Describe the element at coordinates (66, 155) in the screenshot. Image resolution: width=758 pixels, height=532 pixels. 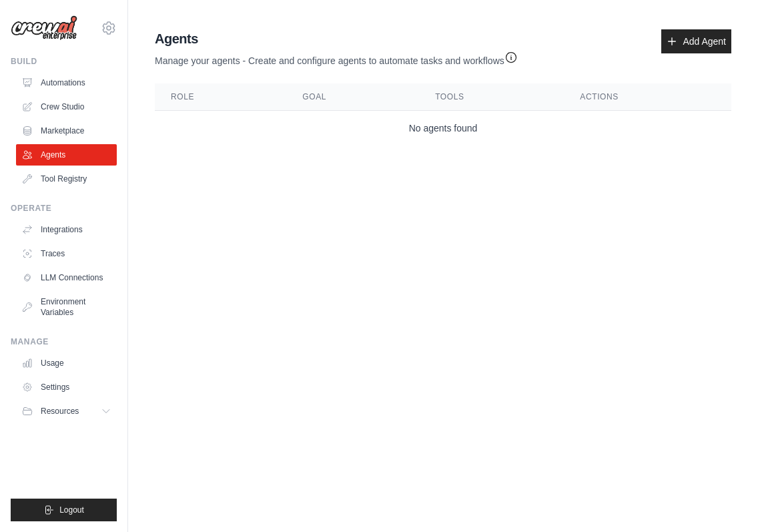
I see `a: Agents` at that location.